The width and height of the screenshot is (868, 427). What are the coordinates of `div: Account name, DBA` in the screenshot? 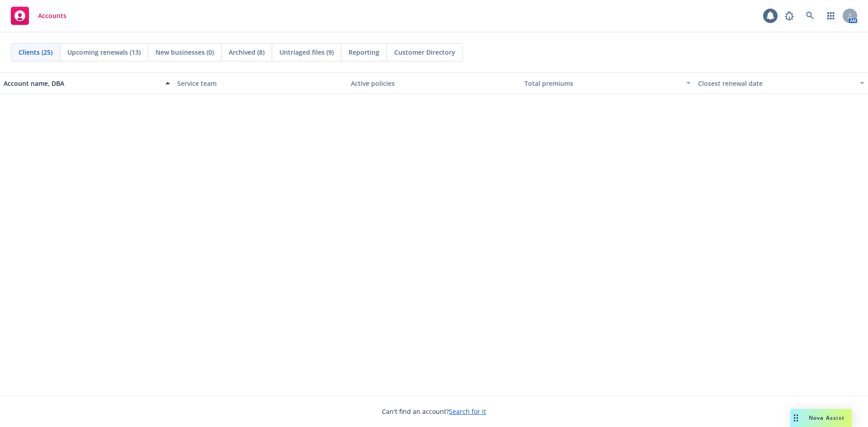 It's located at (82, 83).